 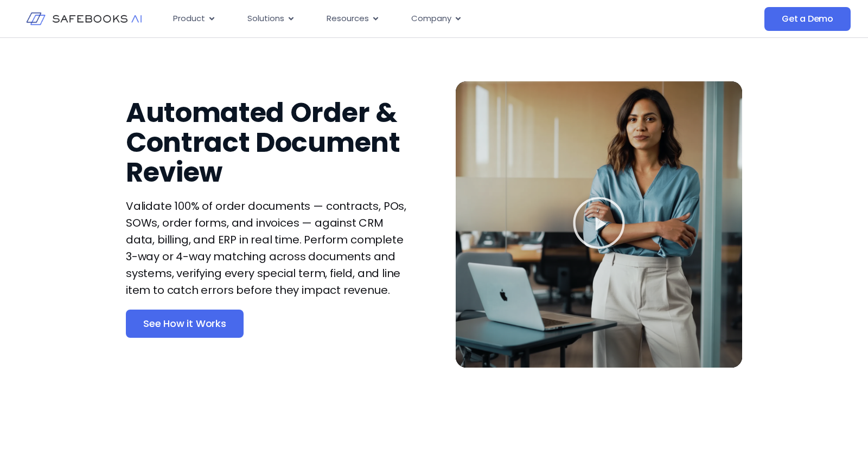 What do you see at coordinates (185, 324) in the screenshot?
I see `a: See How it Works` at bounding box center [185, 324].